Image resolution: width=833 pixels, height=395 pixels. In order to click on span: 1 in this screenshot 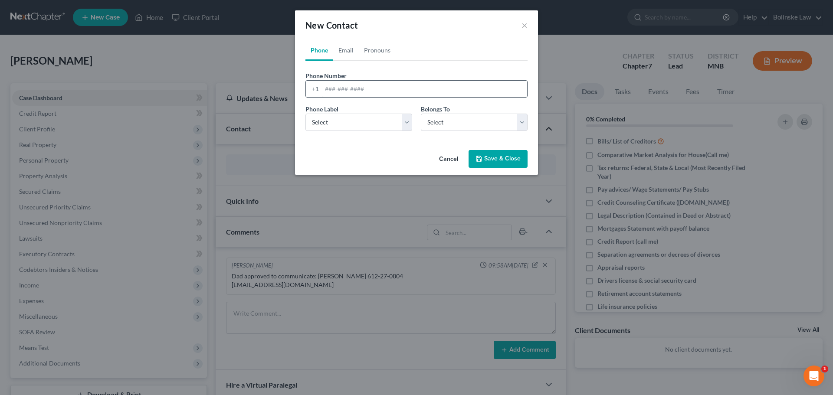, I will do `click(825, 369)`.